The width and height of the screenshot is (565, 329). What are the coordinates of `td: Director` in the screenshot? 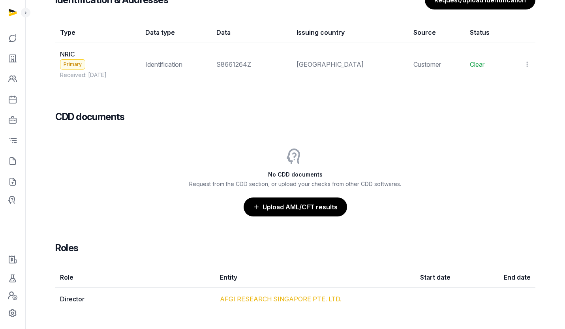 It's located at (135, 299).